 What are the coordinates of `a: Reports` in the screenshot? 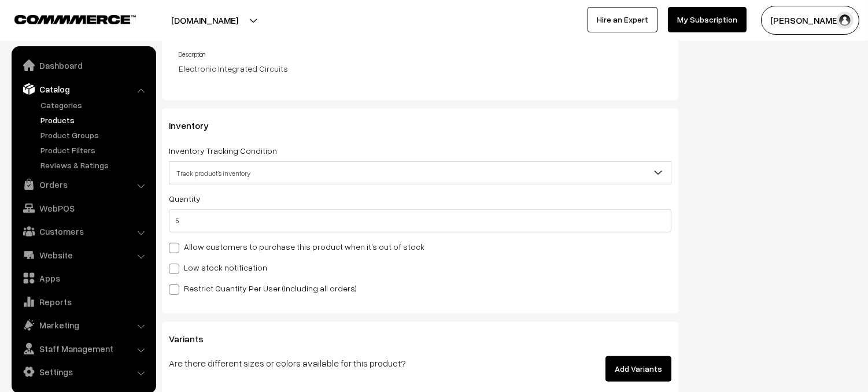 It's located at (83, 302).